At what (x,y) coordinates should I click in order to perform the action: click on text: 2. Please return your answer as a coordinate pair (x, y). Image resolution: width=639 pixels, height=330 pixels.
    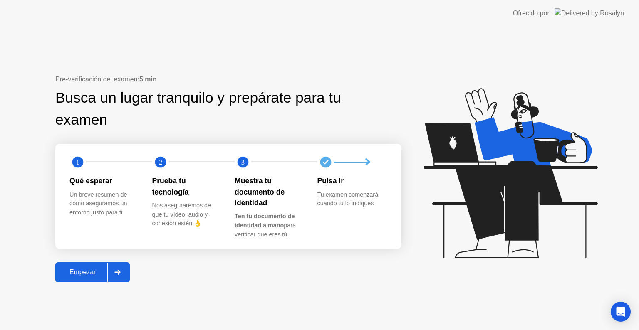
    Looking at the image, I should click on (160, 162).